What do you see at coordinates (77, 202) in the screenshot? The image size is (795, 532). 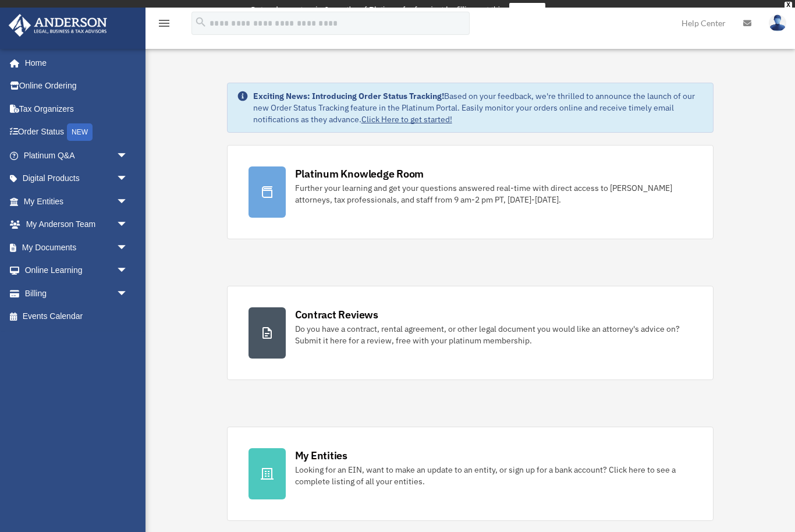 I see `a: My Entitiesarrow_drop_down` at bounding box center [77, 202].